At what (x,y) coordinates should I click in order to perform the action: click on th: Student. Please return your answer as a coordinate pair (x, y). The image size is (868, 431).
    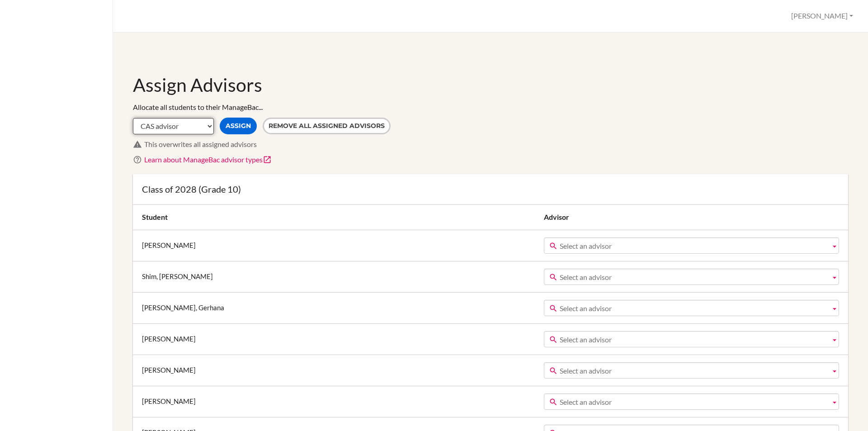
    Looking at the image, I should click on (337, 217).